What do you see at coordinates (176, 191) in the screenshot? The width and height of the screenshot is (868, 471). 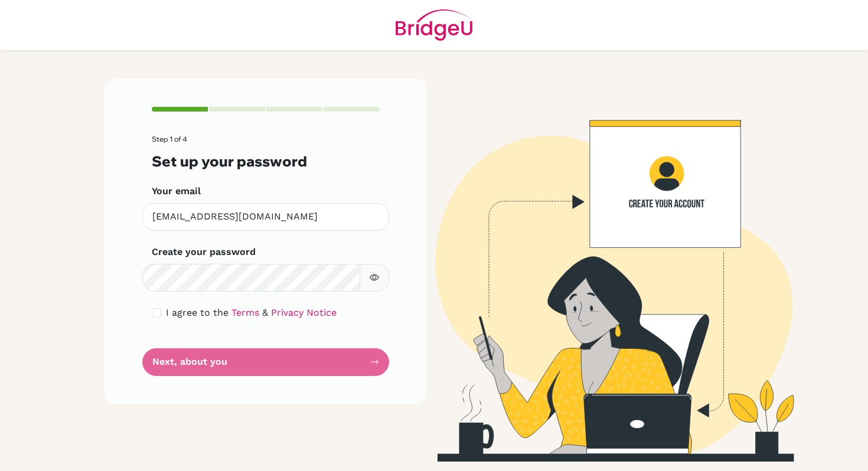 I see `label: Your email` at bounding box center [176, 191].